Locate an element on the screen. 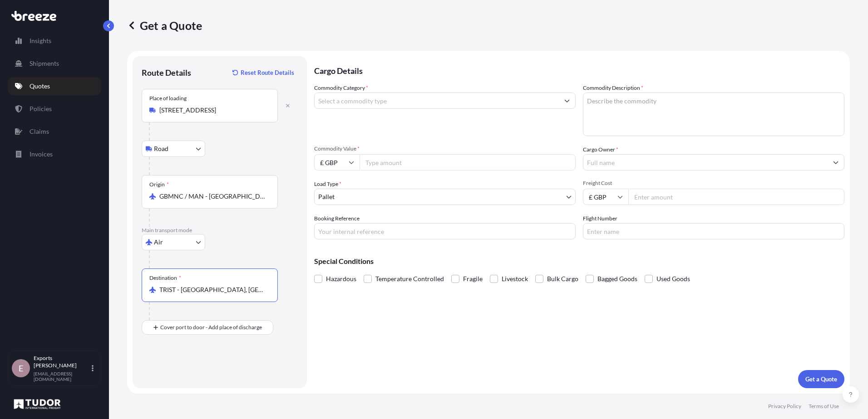  input: Enter name is located at coordinates (714, 231).